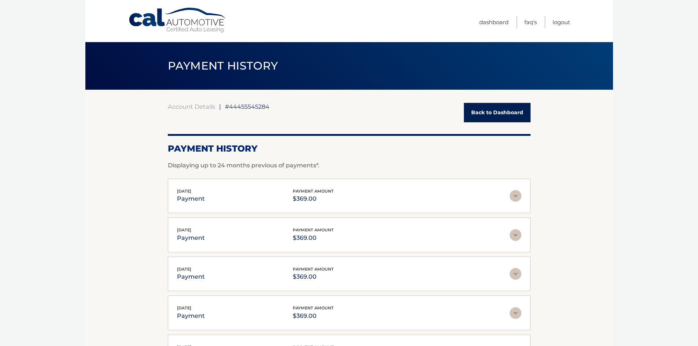 Image resolution: width=698 pixels, height=346 pixels. What do you see at coordinates (247, 107) in the screenshot?
I see `span: #44455545284` at bounding box center [247, 107].